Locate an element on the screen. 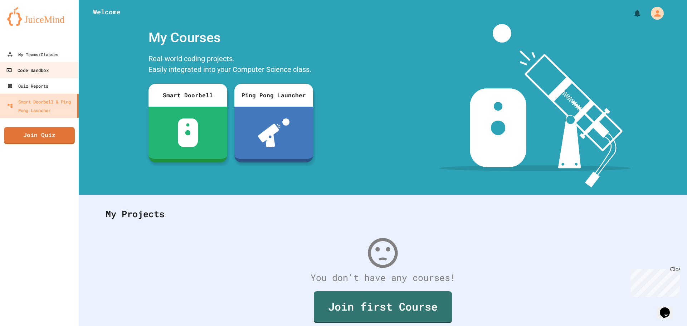 This screenshot has height=326, width=687. div: Real-world coding projects. Easily integrated into your Computer Science class. is located at coordinates (231, 65).